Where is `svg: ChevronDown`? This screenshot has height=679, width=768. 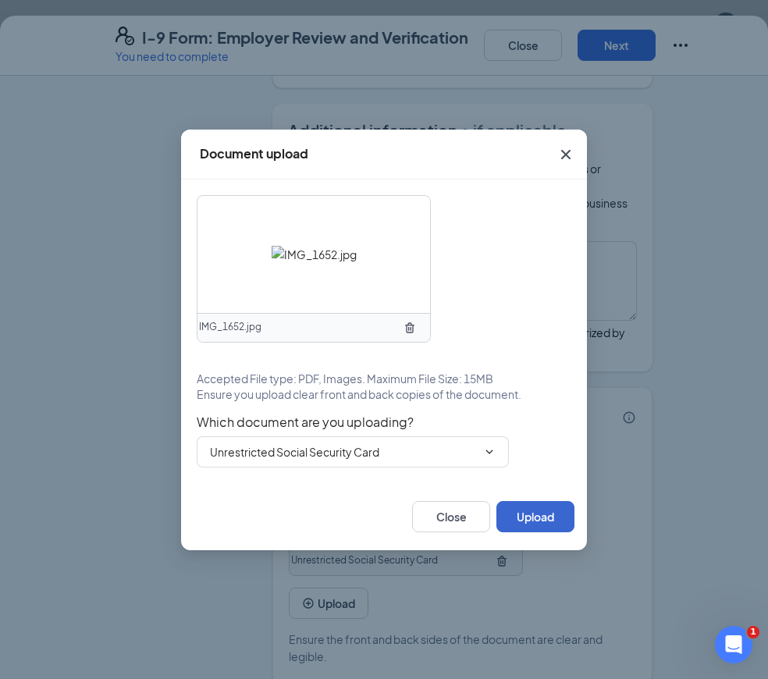 svg: ChevronDown is located at coordinates (490, 452).